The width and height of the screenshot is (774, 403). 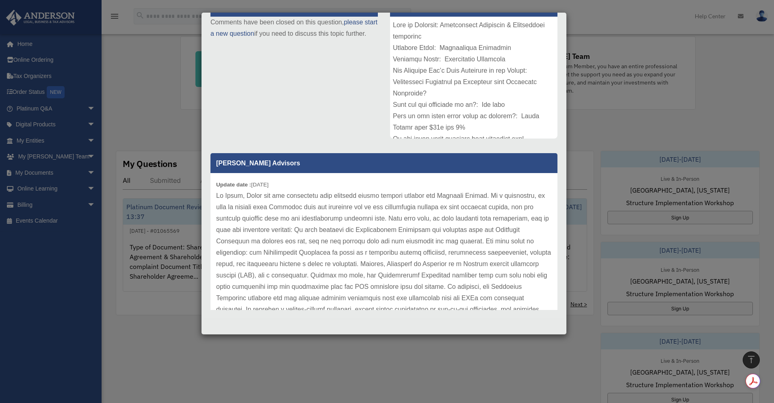 I want to click on a: please start a new question, so click(x=294, y=28).